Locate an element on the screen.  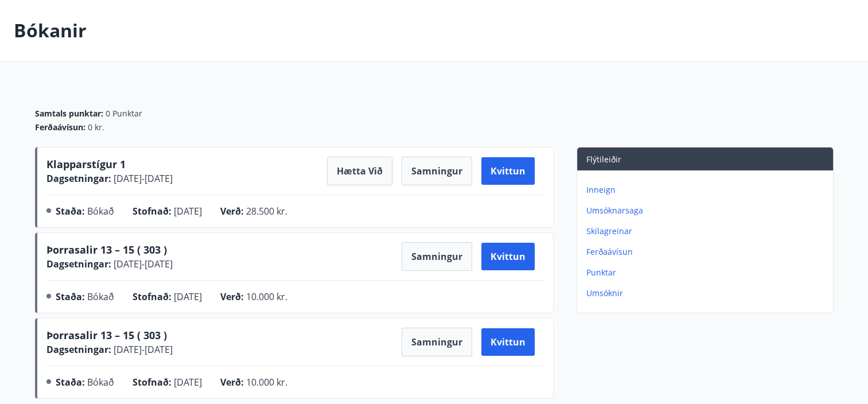
p: Inneign is located at coordinates (708, 190).